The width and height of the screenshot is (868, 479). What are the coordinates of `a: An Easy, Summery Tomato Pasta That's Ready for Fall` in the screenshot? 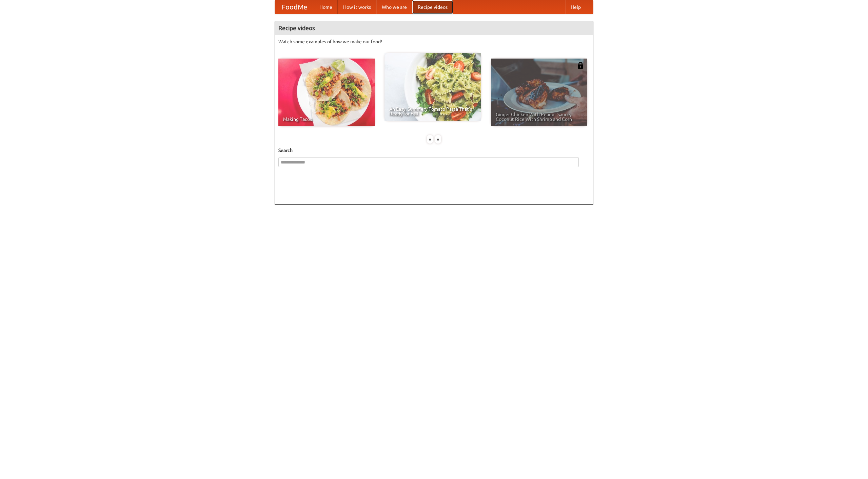 It's located at (433, 87).